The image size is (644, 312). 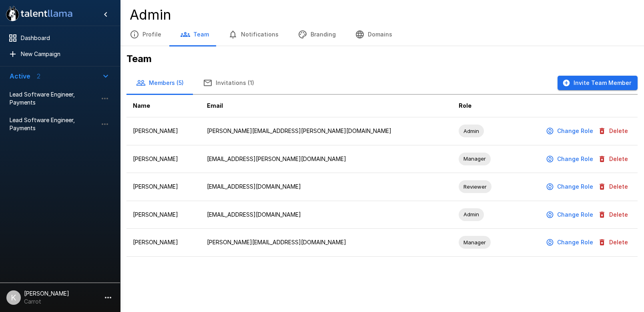 I want to click on th: Name, so click(x=163, y=106).